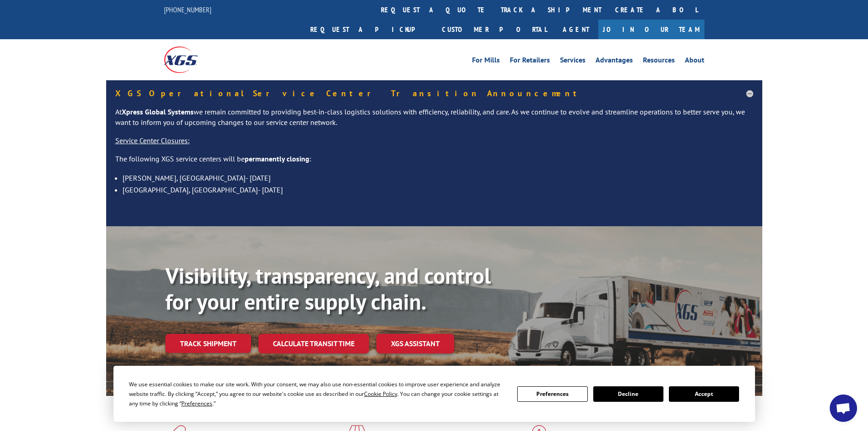 This screenshot has height=431, width=868. What do you see at coordinates (208, 343) in the screenshot?
I see `a: Track shipment` at bounding box center [208, 343].